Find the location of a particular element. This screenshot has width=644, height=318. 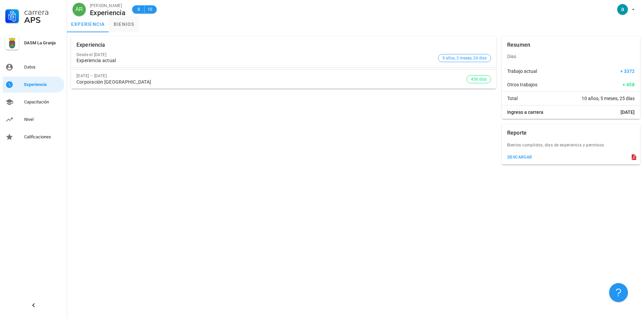

div: Días is located at coordinates (571, 56).